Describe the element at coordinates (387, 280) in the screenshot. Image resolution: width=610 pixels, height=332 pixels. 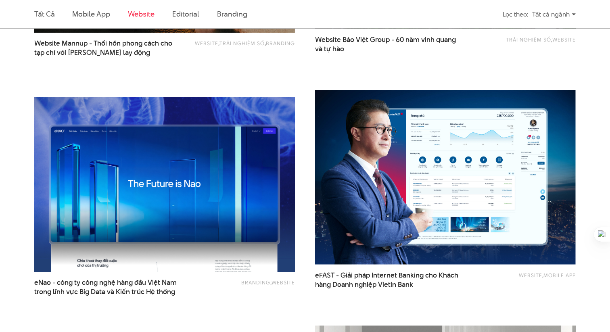
I see `span: eFAST - Giải pháp Internet Banking cho Khách` at that location.